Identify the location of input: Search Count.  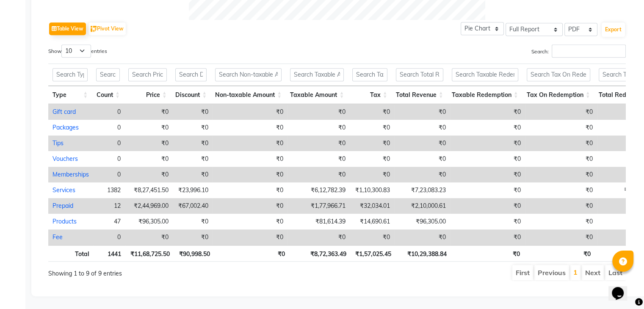
(107, 74).